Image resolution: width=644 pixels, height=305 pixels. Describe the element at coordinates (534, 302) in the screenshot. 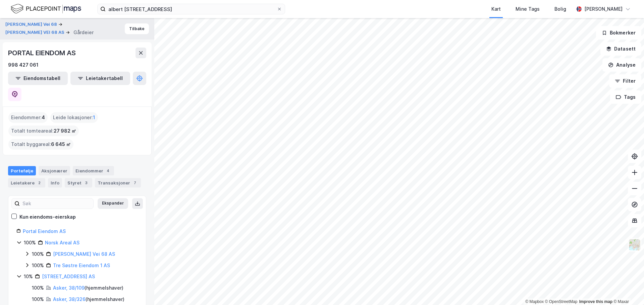

I see `a: Mapbox` at that location.